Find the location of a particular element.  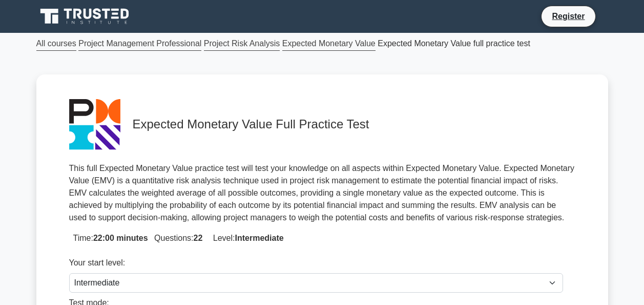

div: Your start level: is located at coordinates (316, 265).